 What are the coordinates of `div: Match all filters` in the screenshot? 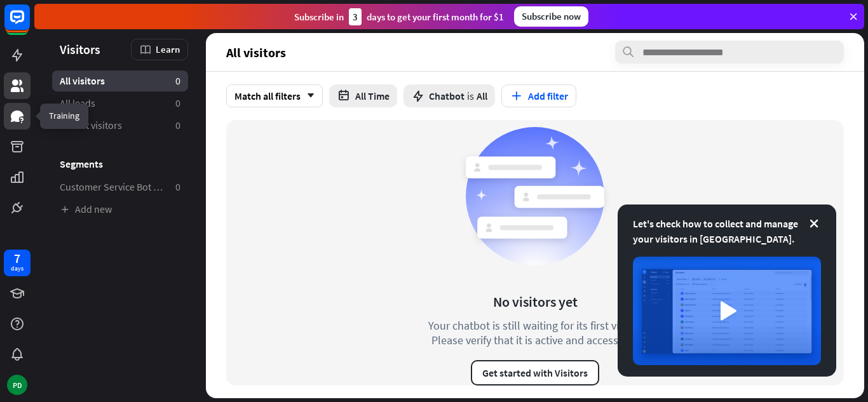 It's located at (274, 96).